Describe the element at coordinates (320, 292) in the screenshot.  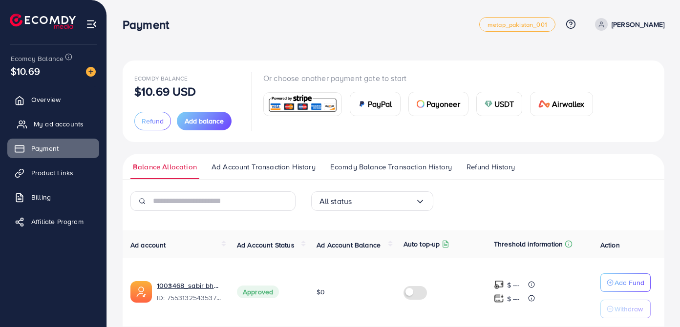
I see `span: $0` at that location.